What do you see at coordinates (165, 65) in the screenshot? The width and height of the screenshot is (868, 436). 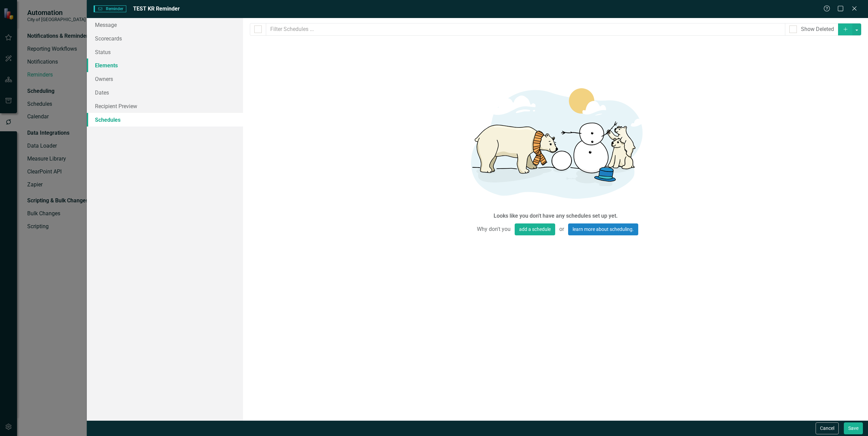 I see `a: Elements` at bounding box center [165, 65].